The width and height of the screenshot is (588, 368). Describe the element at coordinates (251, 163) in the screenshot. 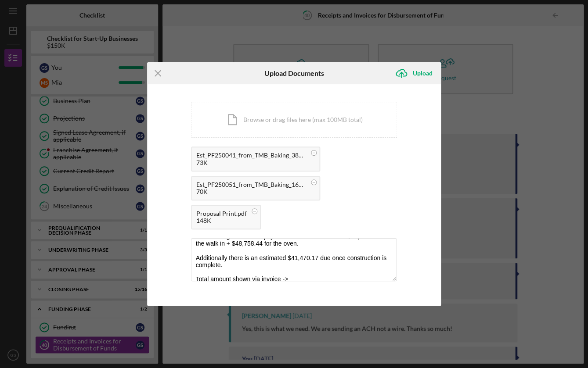

I see `div: 73K` at that location.